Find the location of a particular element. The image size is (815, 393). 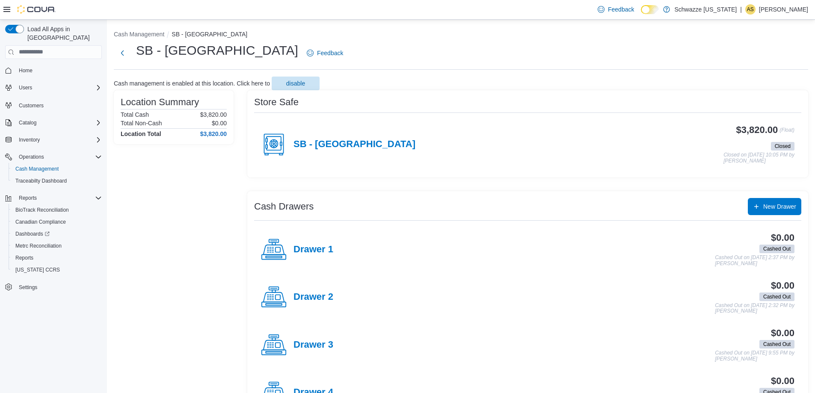

nav: An example of EuiBreadcrumbs is located at coordinates (461, 35).